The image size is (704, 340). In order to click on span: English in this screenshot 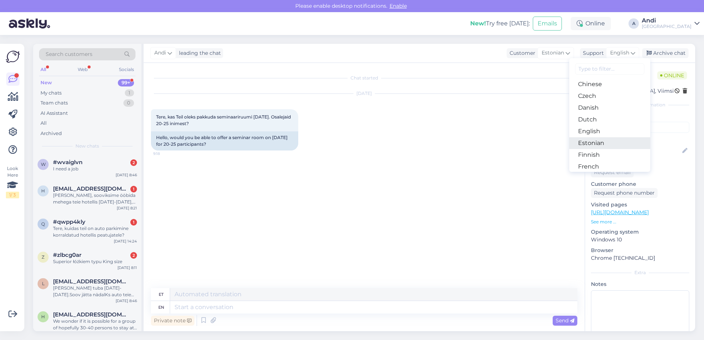, I will do `click(619, 53)`.